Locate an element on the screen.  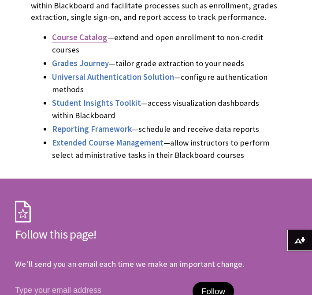
li: —allow instructors to perform select administrative tasks in their Blackboard courses is located at coordinates (167, 149).